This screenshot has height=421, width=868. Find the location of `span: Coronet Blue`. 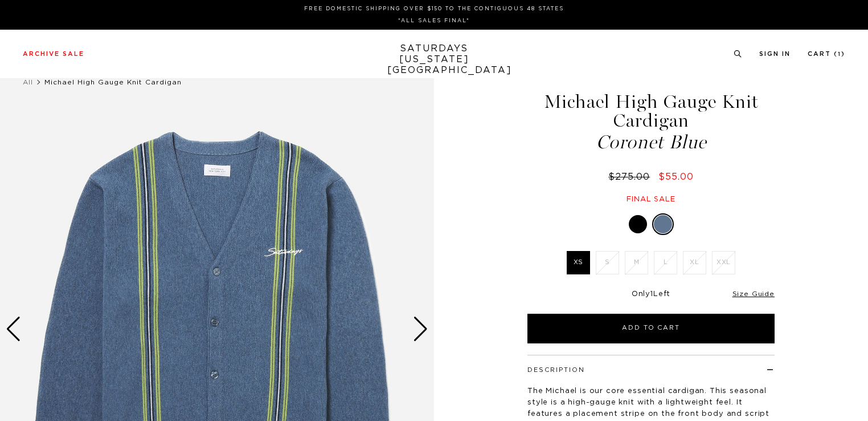

span: Coronet Blue is located at coordinates (651, 142).